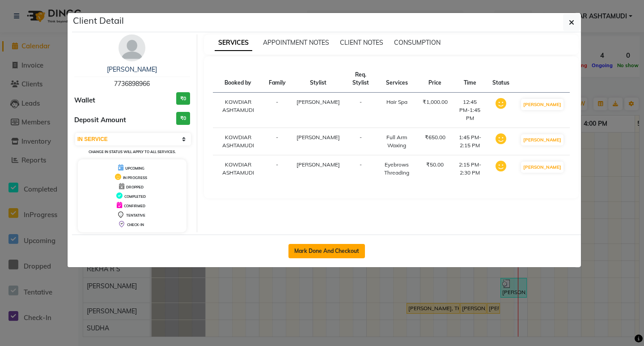  I want to click on span: COMPLETED, so click(135, 196).